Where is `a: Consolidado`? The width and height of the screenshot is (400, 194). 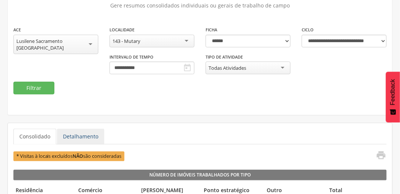 a: Consolidado is located at coordinates (35, 136).